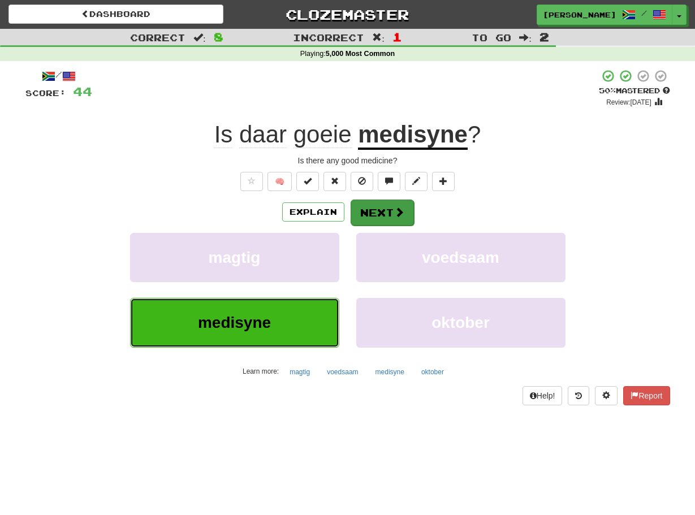 This screenshot has height=515, width=695. Describe the element at coordinates (382, 213) in the screenshot. I see `button: Next` at that location.